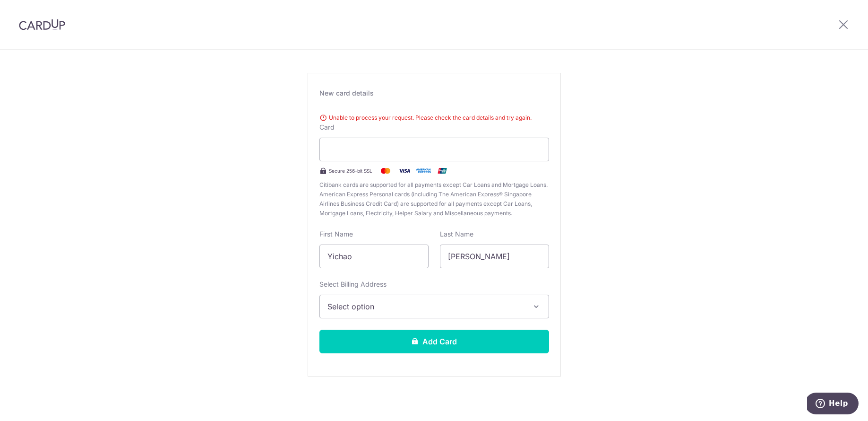 The width and height of the screenshot is (868, 421). Describe the element at coordinates (353, 285) in the screenshot. I see `label: Select Billing Address` at that location.